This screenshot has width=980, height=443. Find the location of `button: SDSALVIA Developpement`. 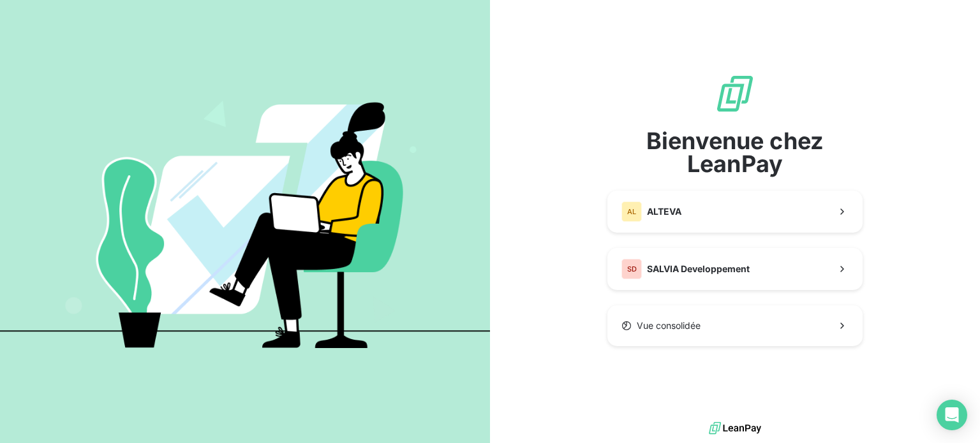

button: SDSALVIA Developpement is located at coordinates (735, 269).